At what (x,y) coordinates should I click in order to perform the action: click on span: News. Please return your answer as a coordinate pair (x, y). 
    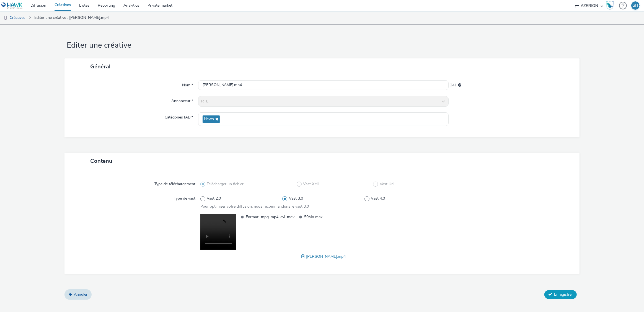
    Looking at the image, I should click on (209, 119).